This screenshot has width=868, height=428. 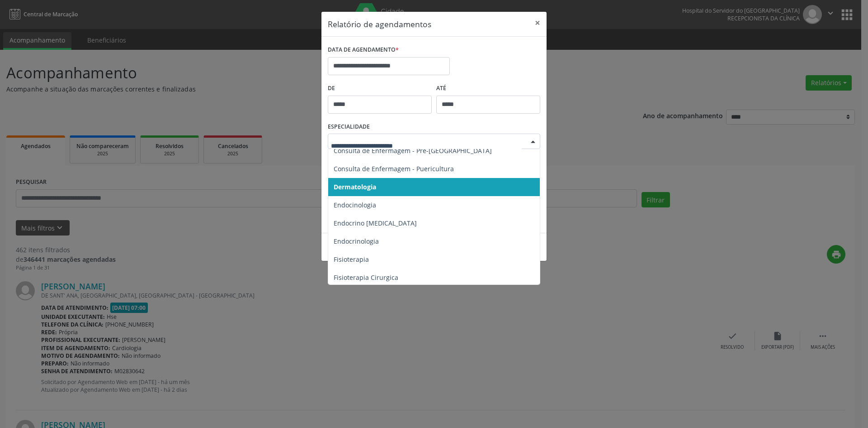 I want to click on button: Close, so click(x=538, y=22).